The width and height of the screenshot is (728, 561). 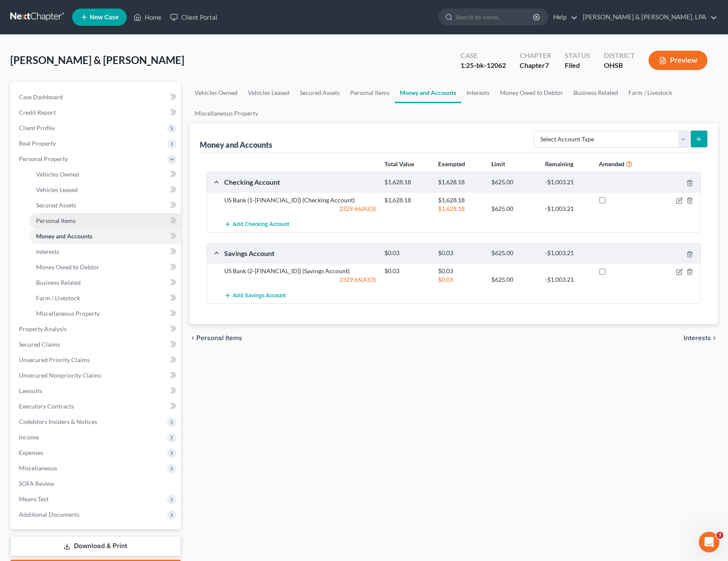 I want to click on span: Credit Report, so click(x=38, y=112).